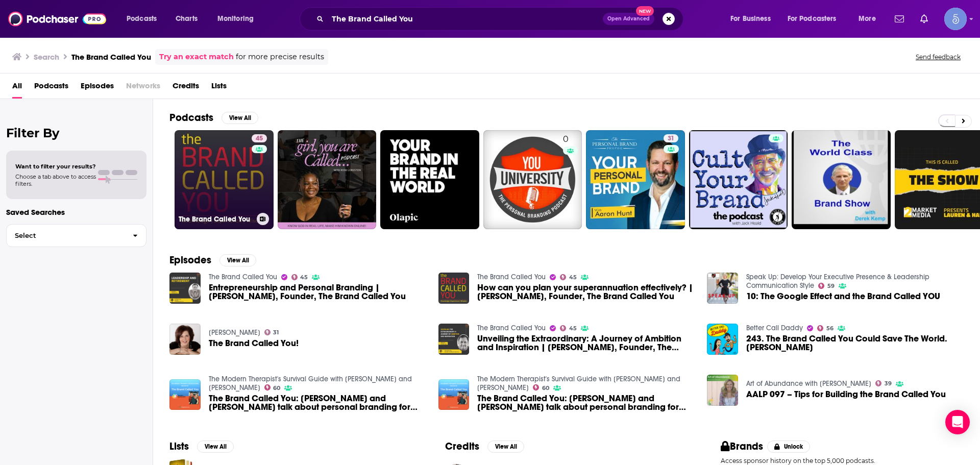 The height and width of the screenshot is (465, 980). What do you see at coordinates (276, 332) in the screenshot?
I see `span: 31` at bounding box center [276, 332].